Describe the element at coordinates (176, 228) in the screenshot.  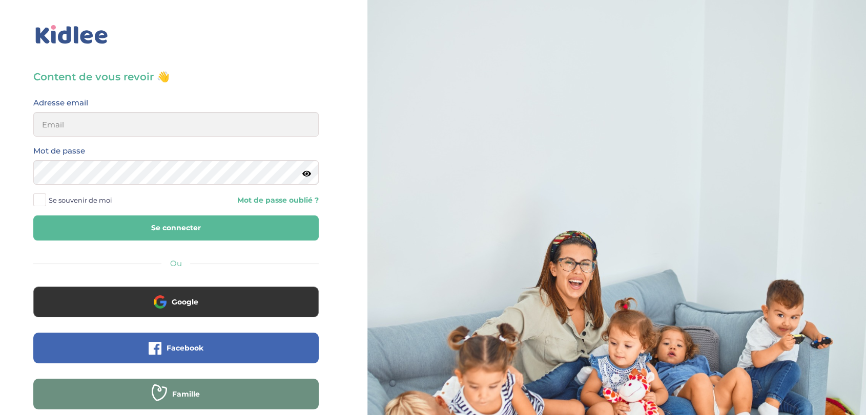
I see `button: Se connecter` at that location.